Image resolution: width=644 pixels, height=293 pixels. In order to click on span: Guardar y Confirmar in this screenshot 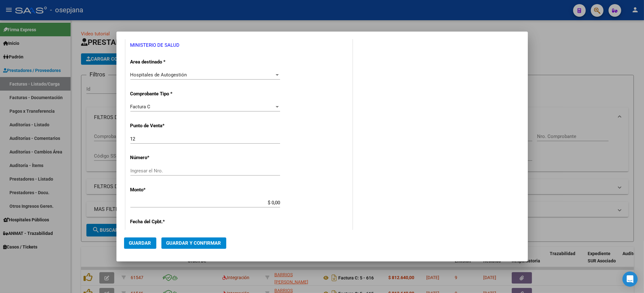, I will do `click(193, 243)`.